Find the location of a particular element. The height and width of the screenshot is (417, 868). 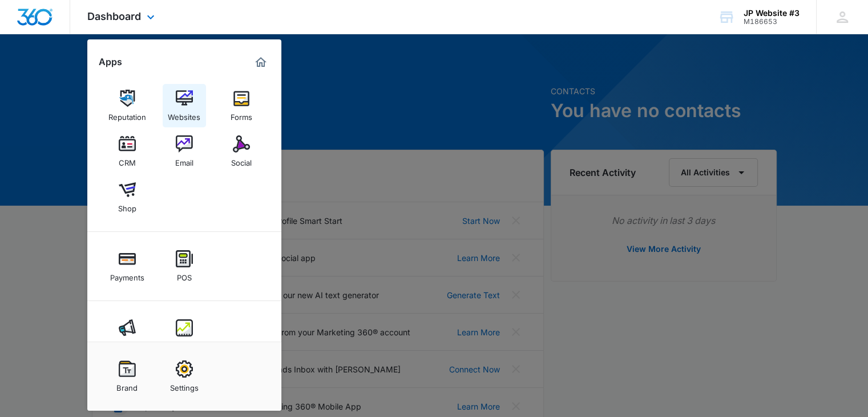

a: Shop is located at coordinates (127, 197).